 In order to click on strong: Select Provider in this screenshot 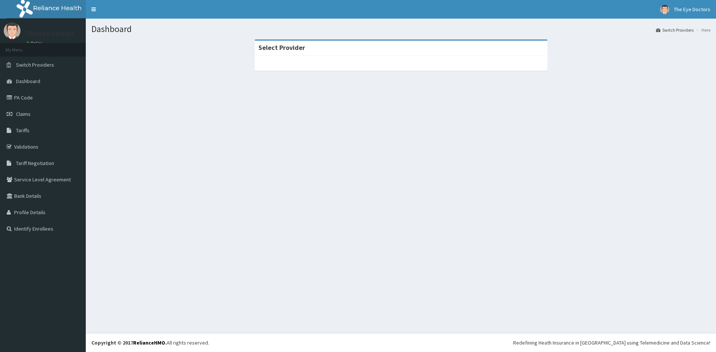, I will do `click(282, 47)`.